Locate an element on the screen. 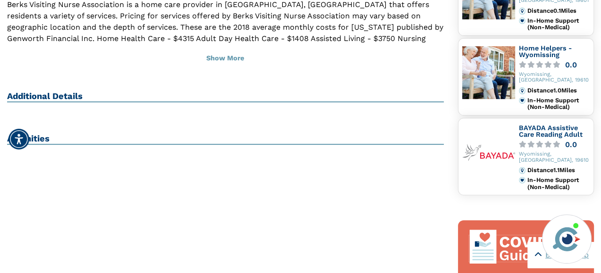  span: Back to Top is located at coordinates (567, 255).